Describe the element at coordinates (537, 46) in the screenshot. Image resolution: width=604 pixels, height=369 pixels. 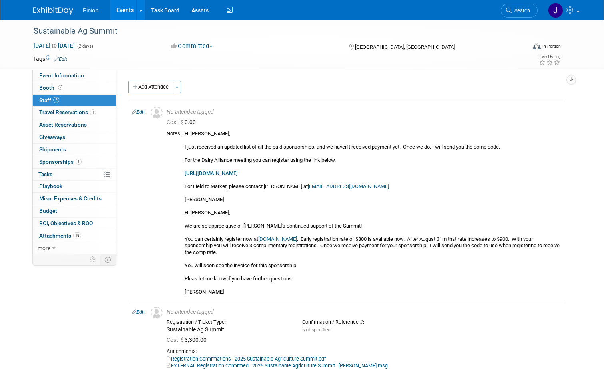
I see `img: Format-Inperson.png` at that location.